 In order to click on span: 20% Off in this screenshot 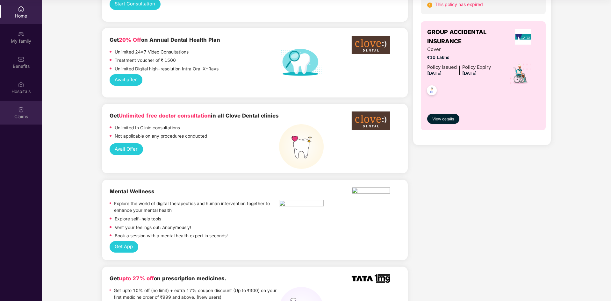, I will do `click(130, 40)`.